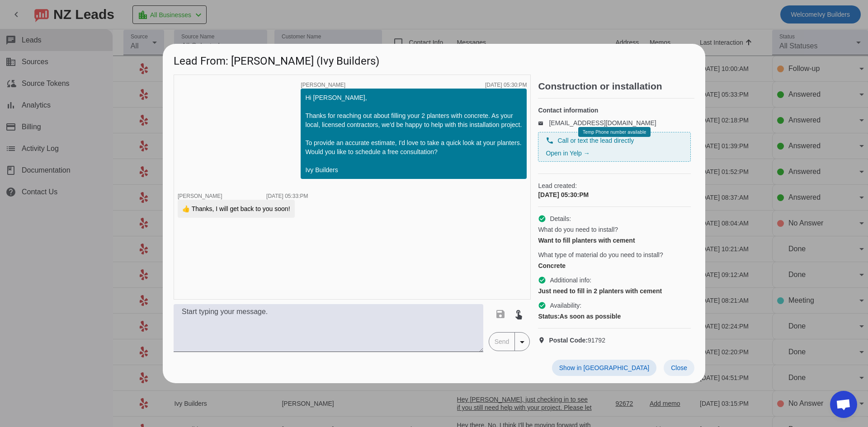  I want to click on h4: Contact information, so click(614, 110).